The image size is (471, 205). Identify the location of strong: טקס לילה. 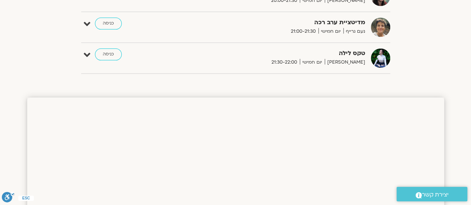
(274, 53).